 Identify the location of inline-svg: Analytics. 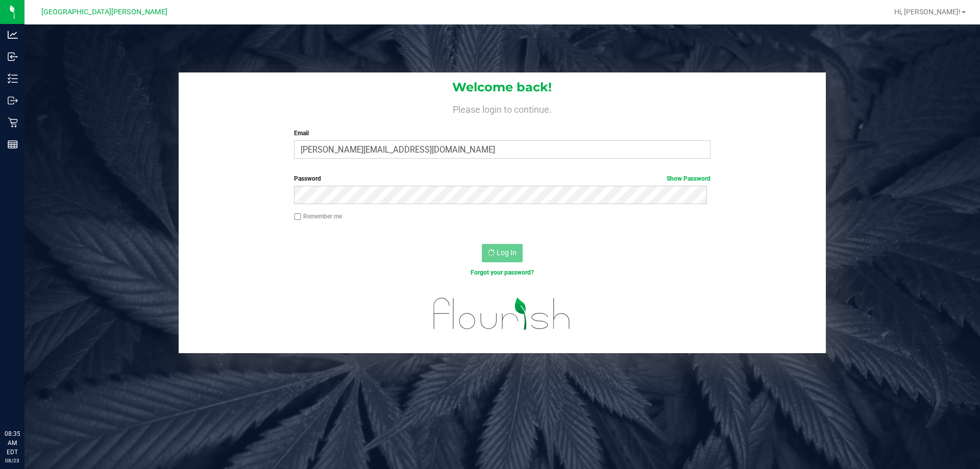
(13, 35).